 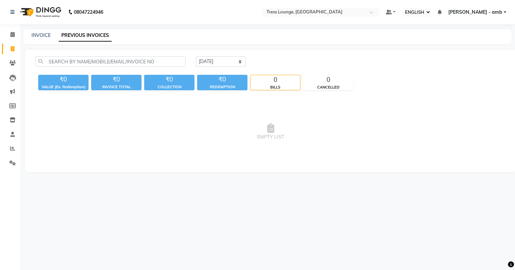 I want to click on input: SEARCH BY NAME/MOBILE/EMAIL/INVOICE NO, so click(x=111, y=61).